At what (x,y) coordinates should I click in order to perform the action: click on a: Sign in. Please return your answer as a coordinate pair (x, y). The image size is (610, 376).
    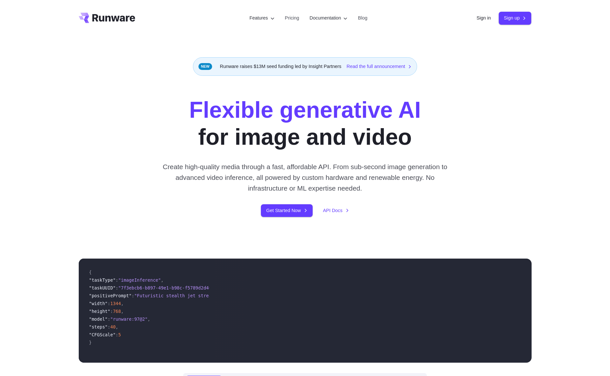
    Looking at the image, I should click on (483, 18).